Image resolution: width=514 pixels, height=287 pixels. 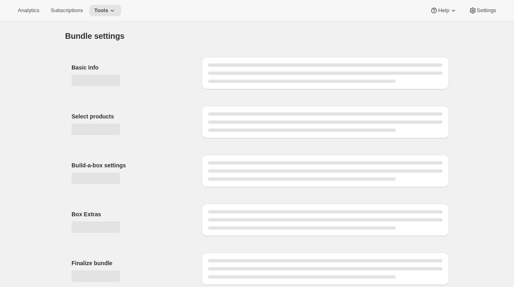 I want to click on button: Subscriptions, so click(x=67, y=10).